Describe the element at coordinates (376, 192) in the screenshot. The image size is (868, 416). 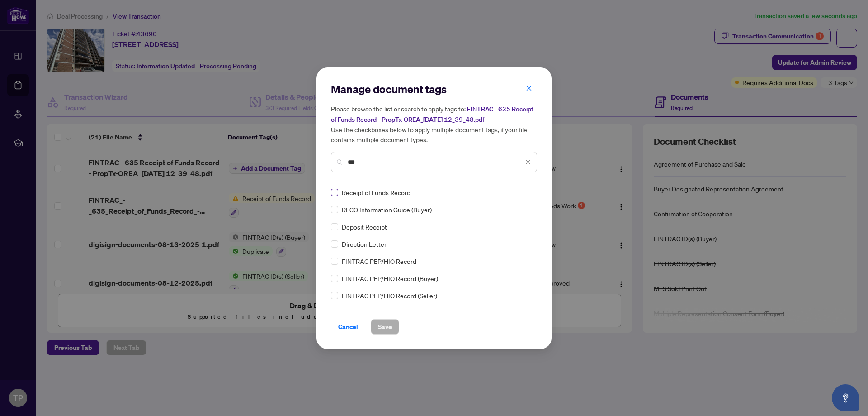
I see `span: Receipt of Funds Record` at that location.